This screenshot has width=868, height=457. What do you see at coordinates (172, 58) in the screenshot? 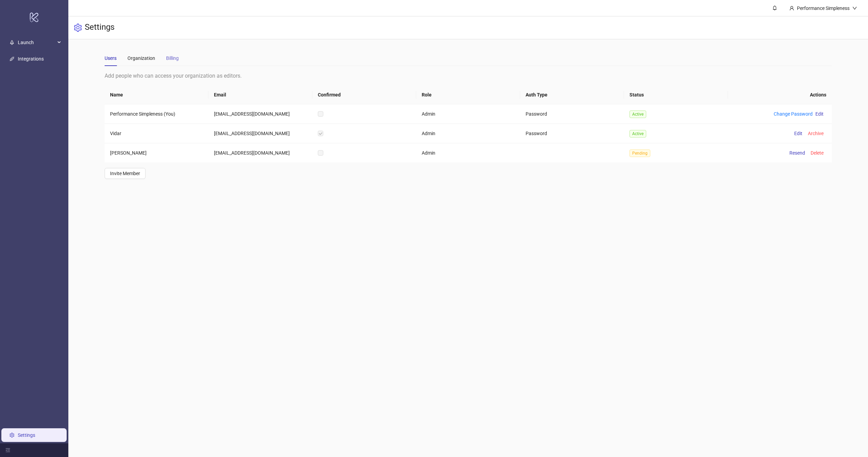
I see `div: Billing` at bounding box center [172, 58].